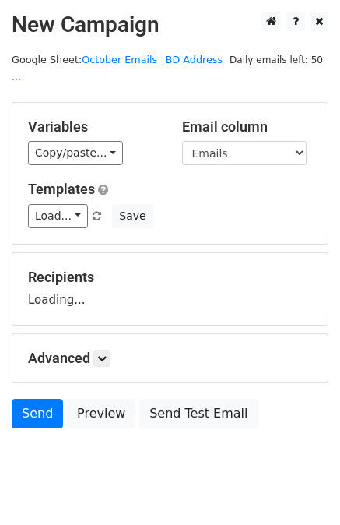 The width and height of the screenshot is (340, 525). I want to click on a: Templates, so click(62, 188).